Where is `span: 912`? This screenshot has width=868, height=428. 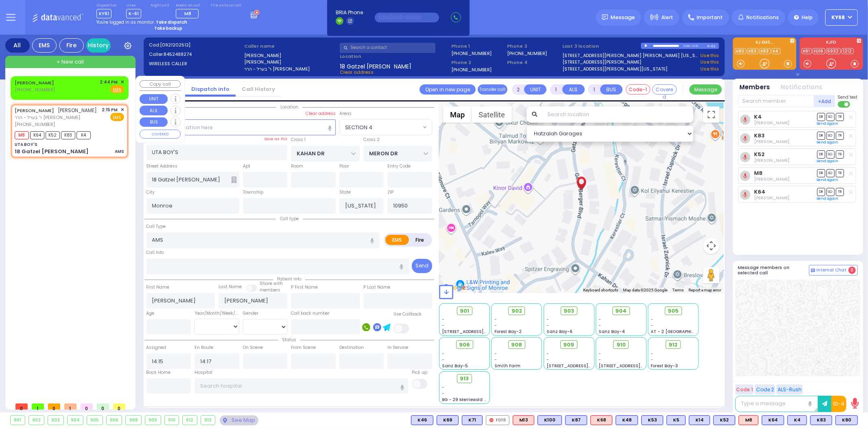 span: 912 is located at coordinates (674, 344).